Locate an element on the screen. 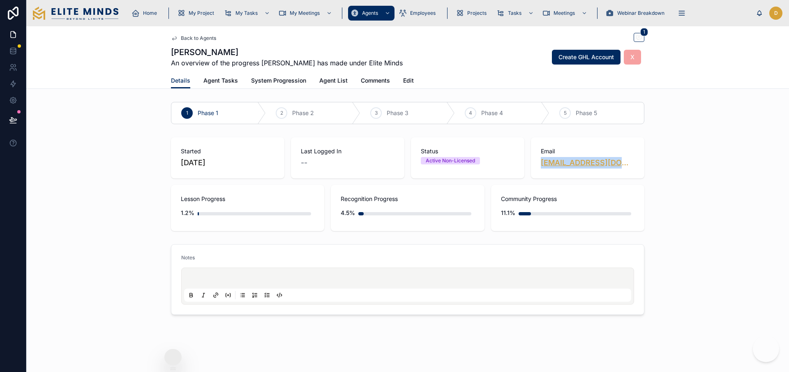 This screenshot has width=789, height=372. div: Active Non-Licensed is located at coordinates (450, 161).